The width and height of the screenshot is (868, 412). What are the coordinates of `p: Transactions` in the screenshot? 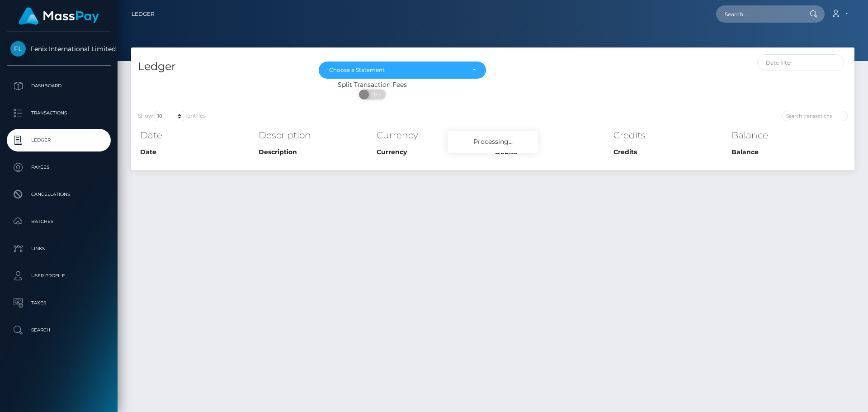 It's located at (59, 114).